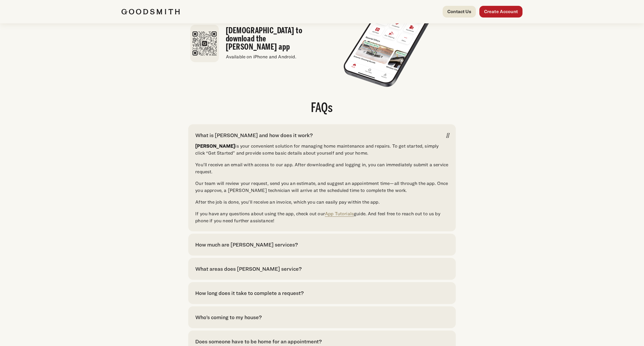  Describe the element at coordinates (250, 293) in the screenshot. I see `div: How long does it take to complete a request?` at that location.